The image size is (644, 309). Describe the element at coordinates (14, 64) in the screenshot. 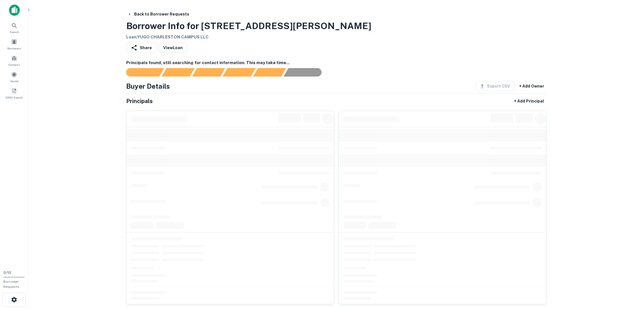

I see `span: Contacts` at that location.